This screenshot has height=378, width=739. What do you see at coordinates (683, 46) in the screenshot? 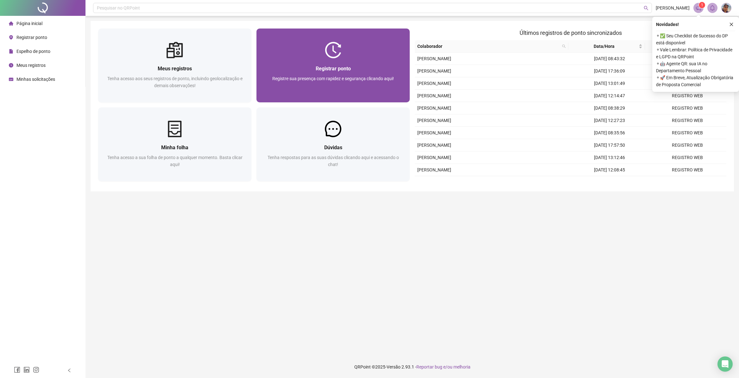
I see `th: Origem` at bounding box center [683, 46].